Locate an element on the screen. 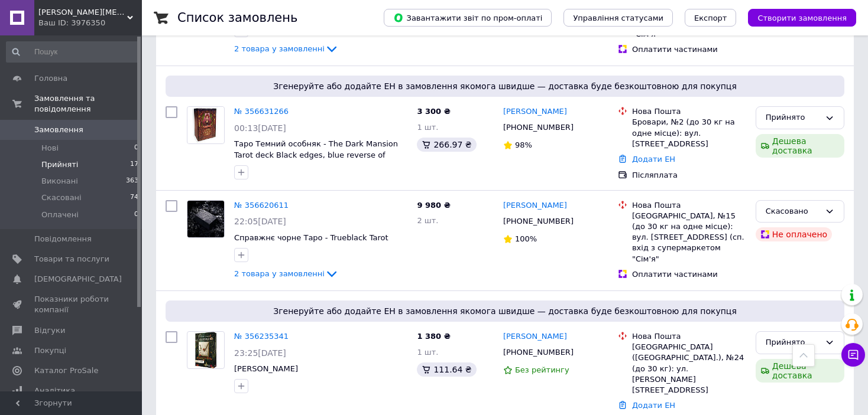 This screenshot has width=868, height=415. div: Ваш ID: 3976350 is located at coordinates (89, 23).